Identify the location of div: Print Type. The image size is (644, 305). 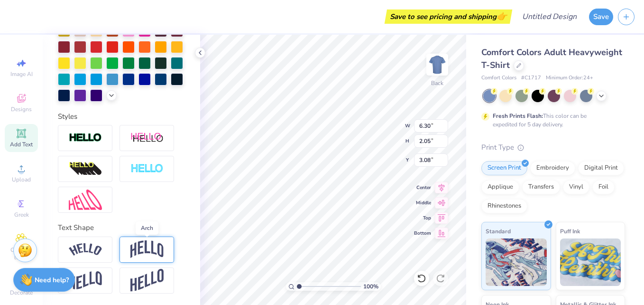
(553, 147).